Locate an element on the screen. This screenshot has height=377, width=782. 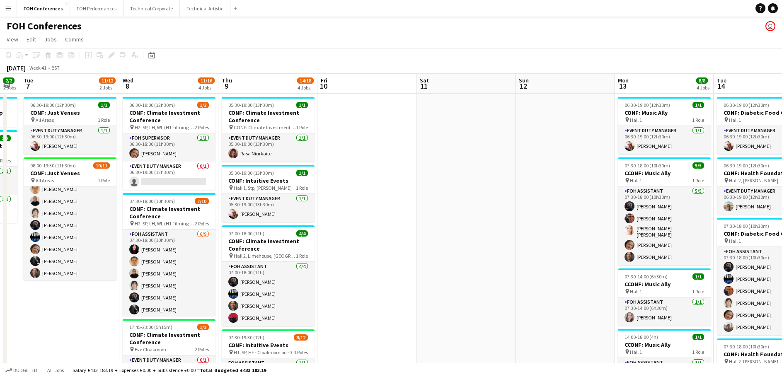
span: 07:00-18:00 (11h) is located at coordinates (246, 233).